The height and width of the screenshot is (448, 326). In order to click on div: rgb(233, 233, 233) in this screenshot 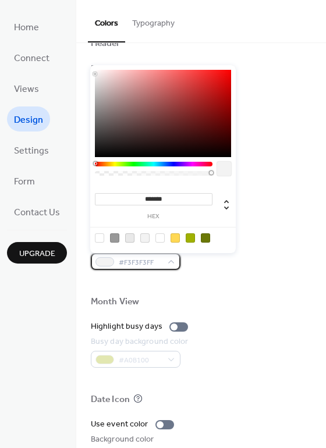, I will do `click(130, 238)`.